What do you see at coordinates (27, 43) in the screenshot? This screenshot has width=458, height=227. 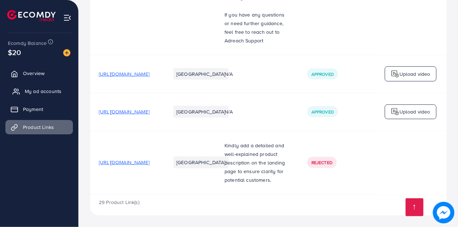 I see `span: Ecomdy Balance` at bounding box center [27, 43].